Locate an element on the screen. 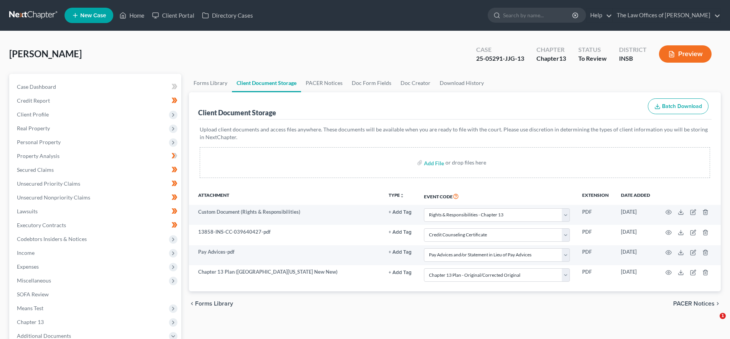 Image resolution: width=730 pixels, height=339 pixels. input: Search by name... is located at coordinates (538, 15).